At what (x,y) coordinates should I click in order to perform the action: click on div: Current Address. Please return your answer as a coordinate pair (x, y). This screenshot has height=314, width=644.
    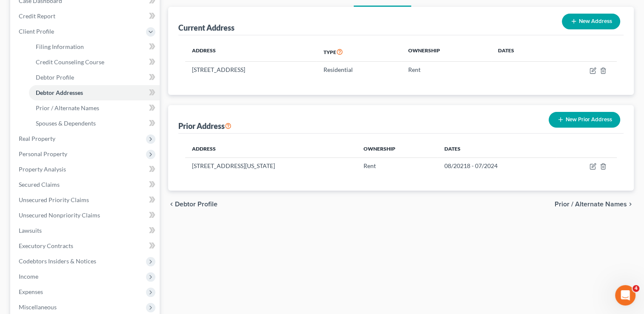
    Looking at the image, I should click on (207, 27).